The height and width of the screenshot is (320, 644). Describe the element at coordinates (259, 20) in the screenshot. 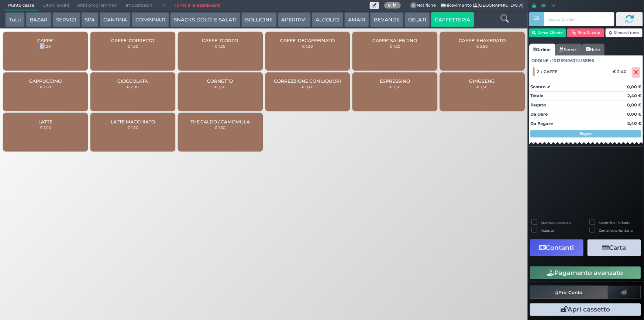

I see `button: BOLLICINE` at that location.